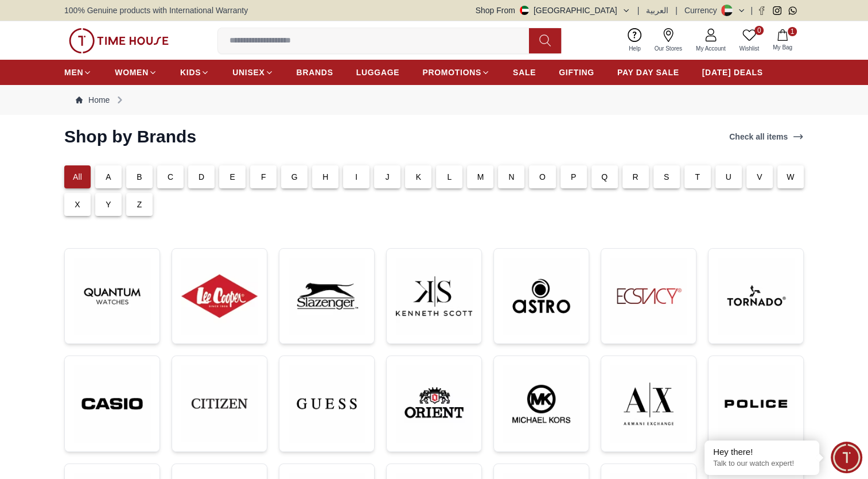  What do you see at coordinates (77, 204) in the screenshot?
I see `p: X` at bounding box center [77, 204].